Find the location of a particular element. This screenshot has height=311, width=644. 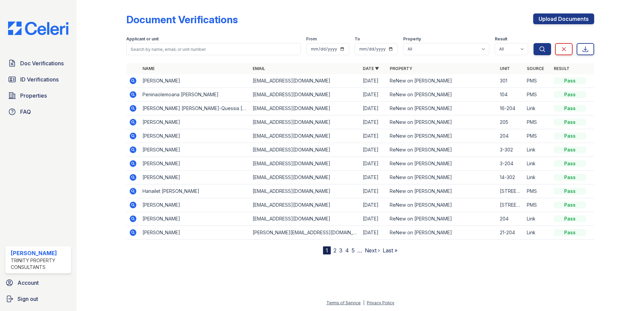

label: Property is located at coordinates (412, 39).